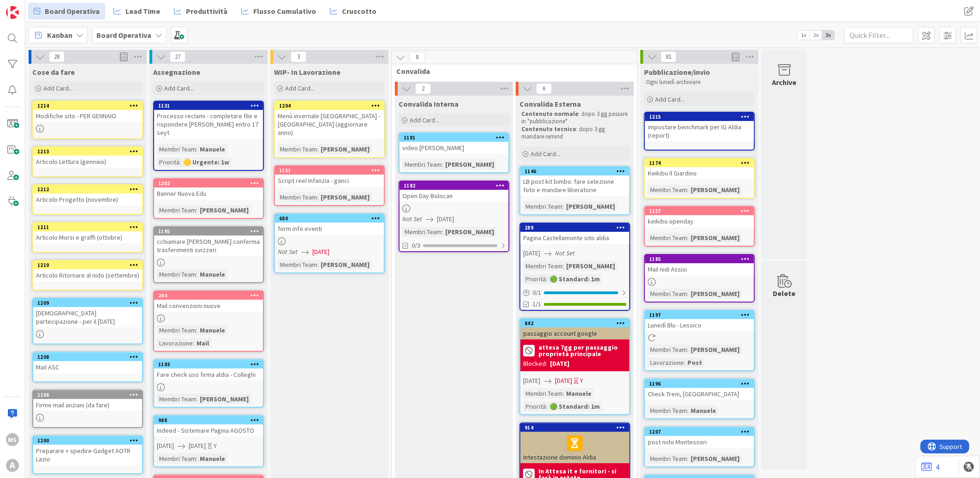  Describe the element at coordinates (816, 35) in the screenshot. I see `span: 2x` at that location.